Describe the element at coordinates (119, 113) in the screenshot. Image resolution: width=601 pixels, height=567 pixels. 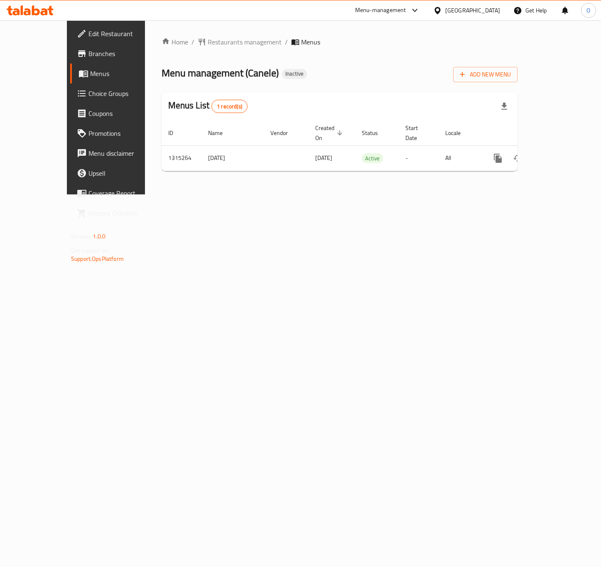
I see `a: Coupons` at that location.